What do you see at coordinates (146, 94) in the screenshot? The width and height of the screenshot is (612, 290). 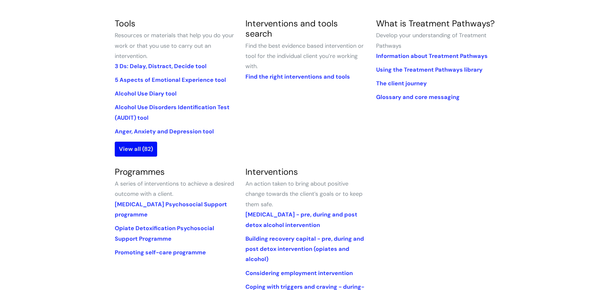 I see `a: Alcohol Use Diary tool` at bounding box center [146, 94].